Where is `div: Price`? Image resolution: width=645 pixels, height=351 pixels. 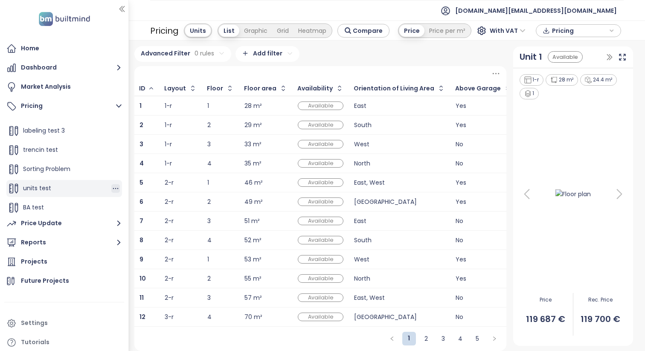
div: Price is located at coordinates (411, 31).